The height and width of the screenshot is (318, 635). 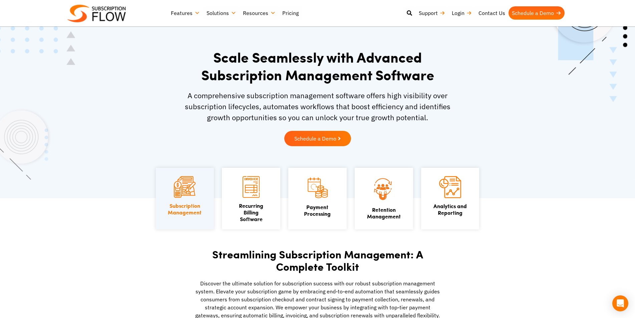 I want to click on img: Subscriptionflow, so click(x=96, y=13).